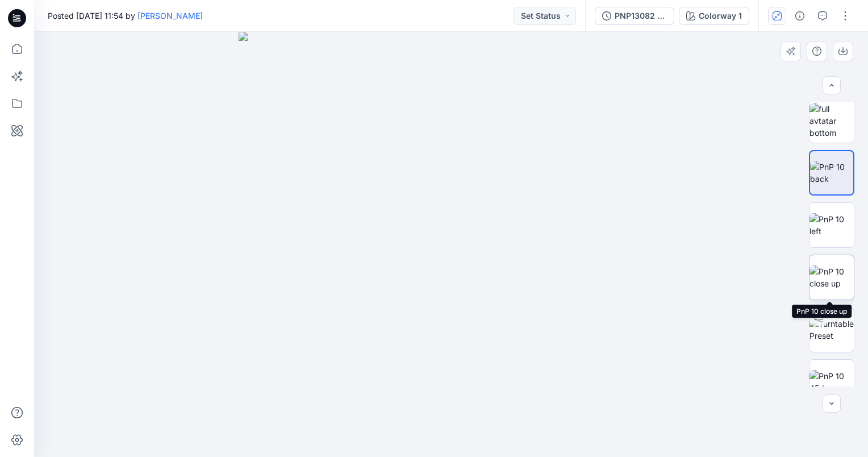  Describe the element at coordinates (451, 245) in the screenshot. I see `img: eyJhbGciOiJIUzI1NiIsImtpZCI6IjAiLCJzbHQiOiJzZXMiLCJ0eXAiOiJKV1QifQ.eyJkYXRhIjp7InR5cGUiOiJzdG9yYW...` at that location.